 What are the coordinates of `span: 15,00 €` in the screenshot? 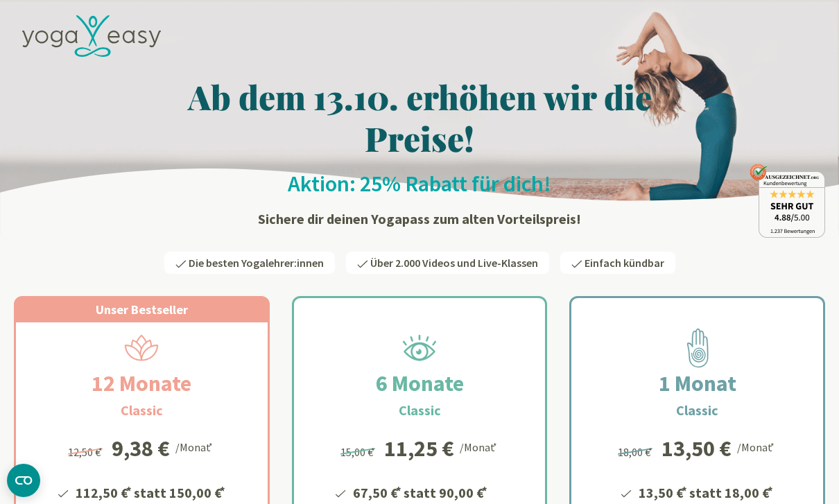 It's located at (358, 452).